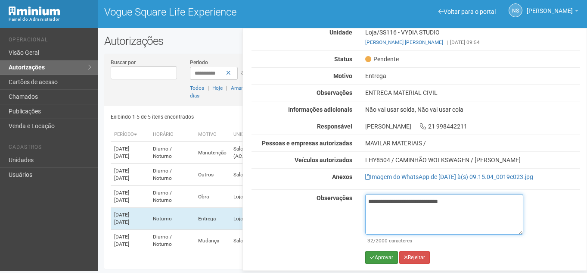 This screenshot has height=273, width=587. I want to click on strong: Informações adicionais, so click(320, 109).